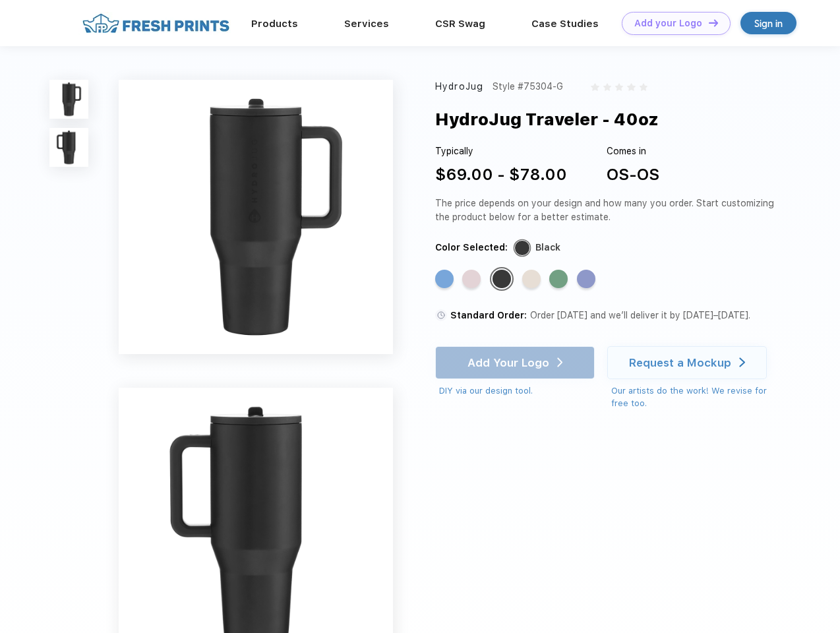 The height and width of the screenshot is (633, 840). What do you see at coordinates (768, 23) in the screenshot?
I see `div: Sign in` at bounding box center [768, 23].